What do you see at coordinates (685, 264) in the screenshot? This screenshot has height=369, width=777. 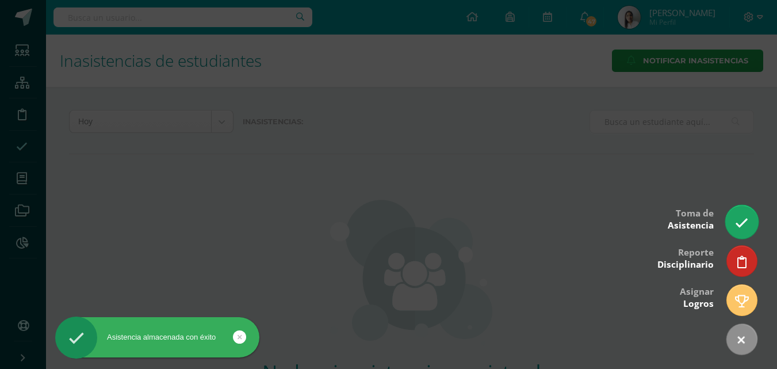 I see `span: Disciplinario` at bounding box center [685, 264].